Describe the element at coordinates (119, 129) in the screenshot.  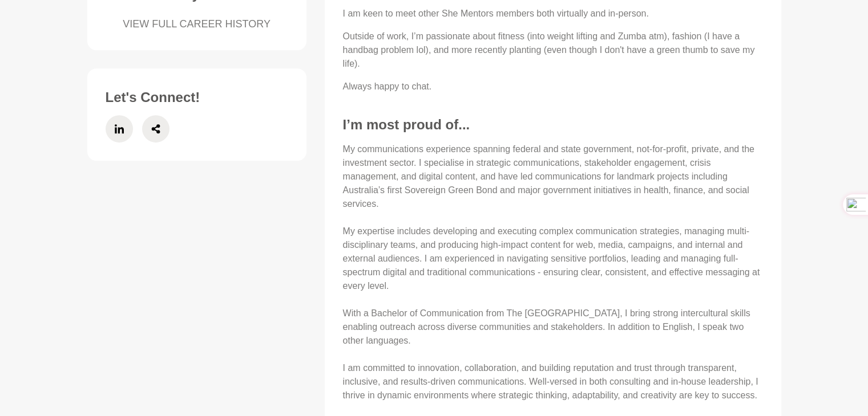
I see `a: LinkedIn` at that location.